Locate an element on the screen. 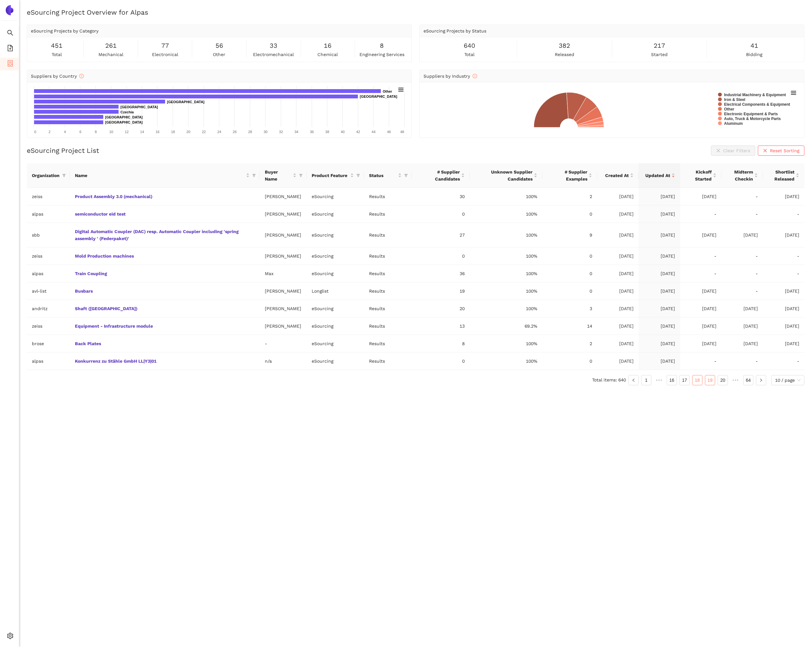 Image resolution: width=812 pixels, height=647 pixels. text: 34 is located at coordinates (296, 132).